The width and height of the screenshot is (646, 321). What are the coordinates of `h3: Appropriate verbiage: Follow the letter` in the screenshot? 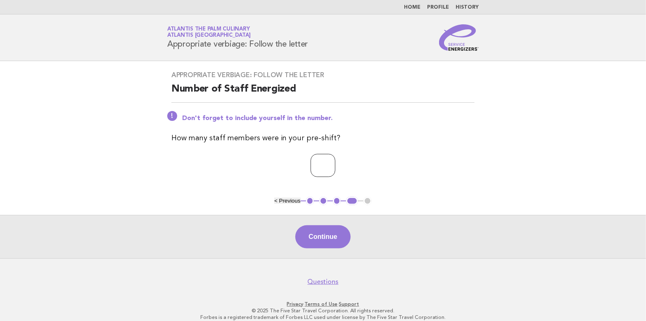 It's located at (323, 75).